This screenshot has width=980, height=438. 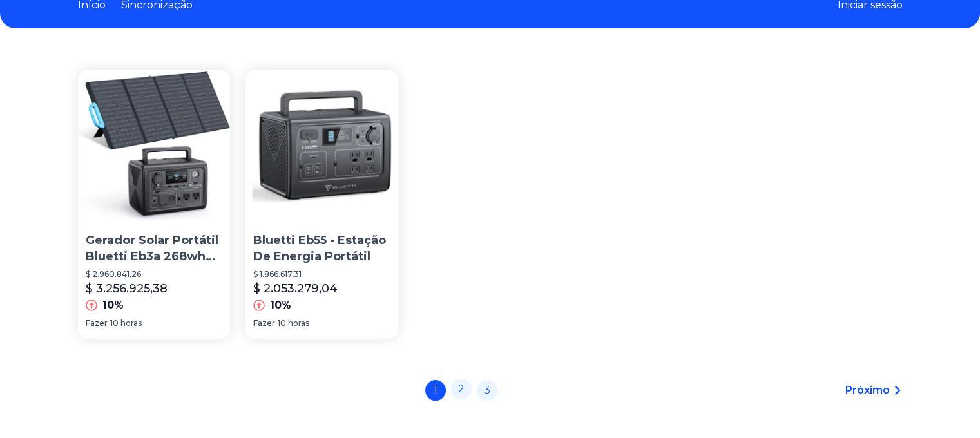 What do you see at coordinates (154, 145) in the screenshot?
I see `img: Gerador Solar Portátil Bluetti Eb3a 268wh Lifepo 4` at bounding box center [154, 145].